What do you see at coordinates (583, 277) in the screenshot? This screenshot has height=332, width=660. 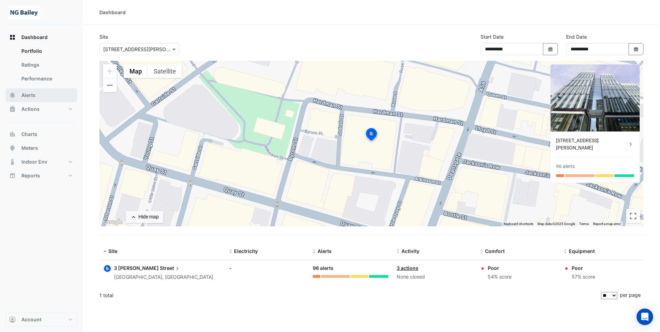 I see `div: 57% score` at bounding box center [583, 277].